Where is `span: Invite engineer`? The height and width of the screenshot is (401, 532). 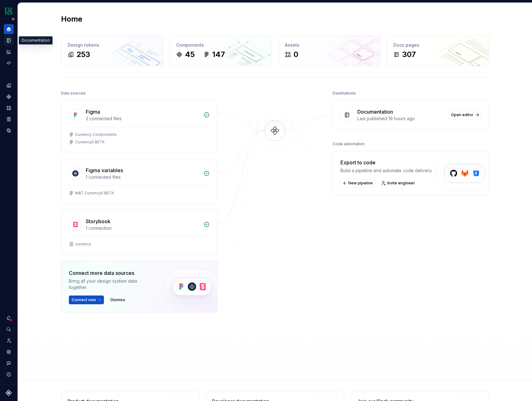 span: Invite engineer is located at coordinates (401, 183).